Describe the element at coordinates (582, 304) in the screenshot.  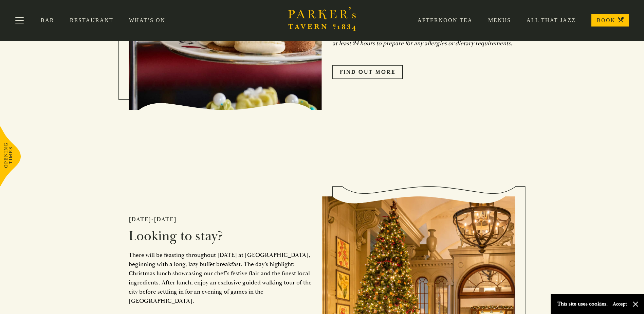
I see `p: This site uses cookies.` at that location.